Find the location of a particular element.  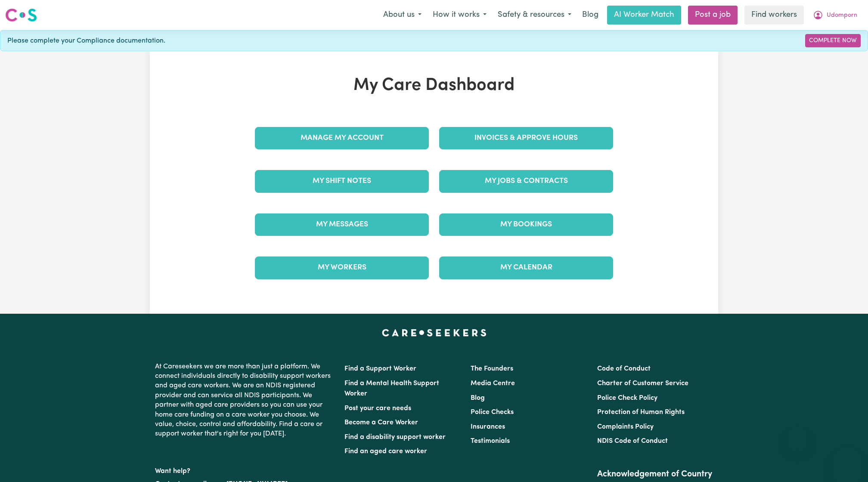

a: Find an aged care worker is located at coordinates (386, 452).